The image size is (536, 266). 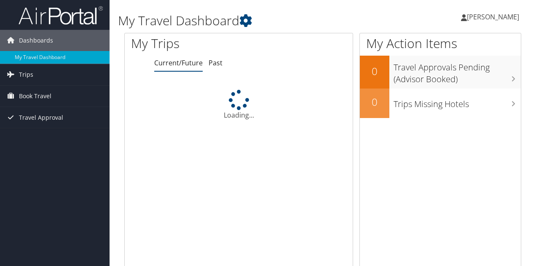 I want to click on a: Current/Future, so click(x=178, y=63).